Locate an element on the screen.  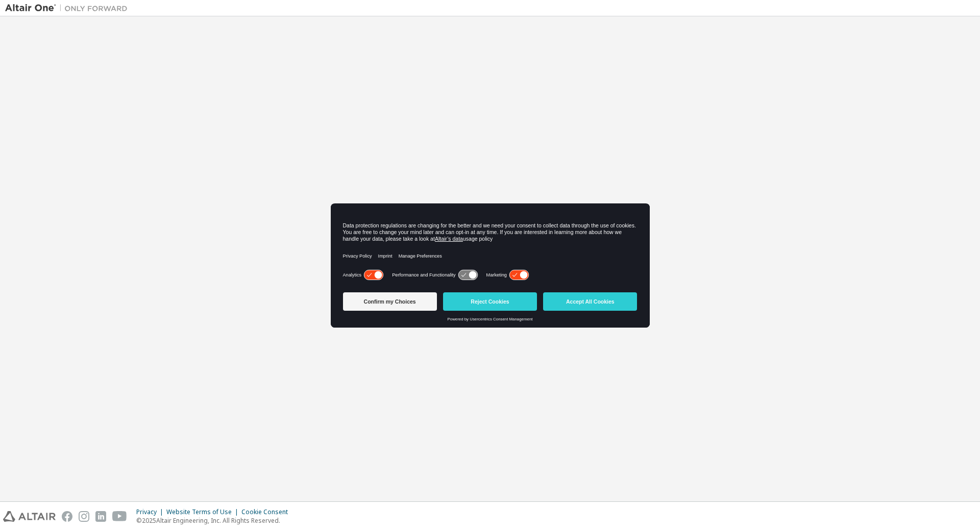
div: Privacy is located at coordinates (151, 512).